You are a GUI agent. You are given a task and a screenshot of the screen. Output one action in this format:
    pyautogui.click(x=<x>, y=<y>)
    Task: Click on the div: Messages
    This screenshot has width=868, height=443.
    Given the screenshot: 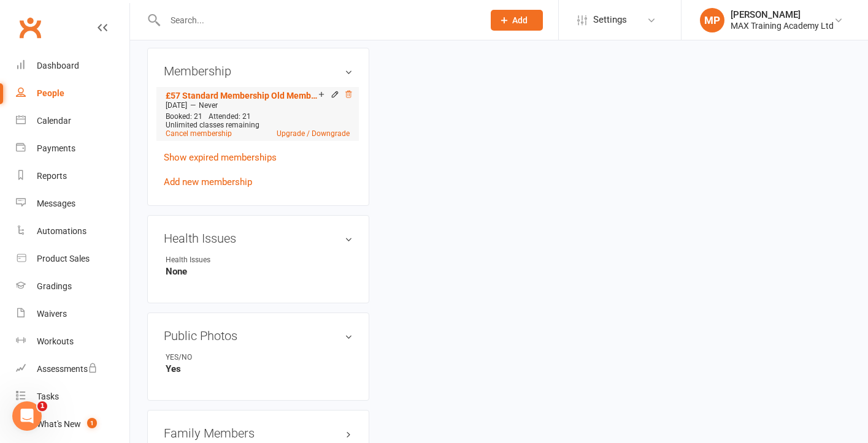 What is the action you would take?
    pyautogui.click(x=56, y=203)
    